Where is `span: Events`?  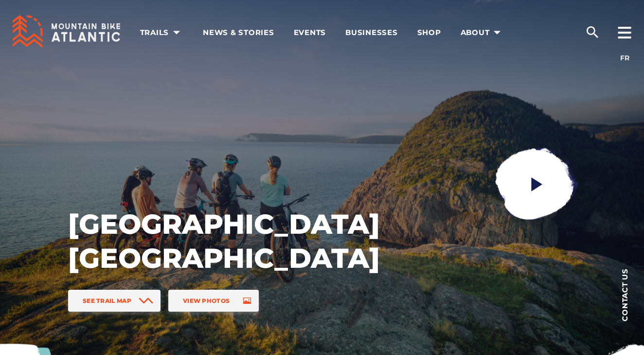 span: Events is located at coordinates (310, 33).